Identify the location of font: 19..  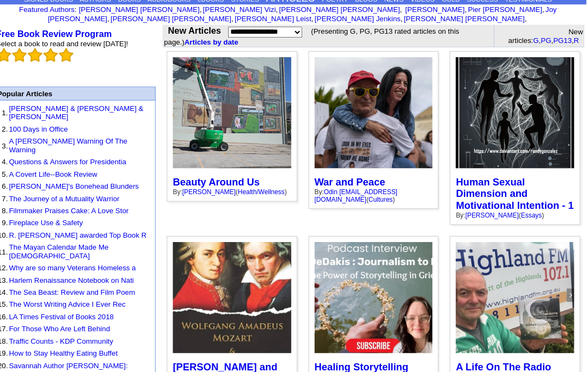
(15, 346).